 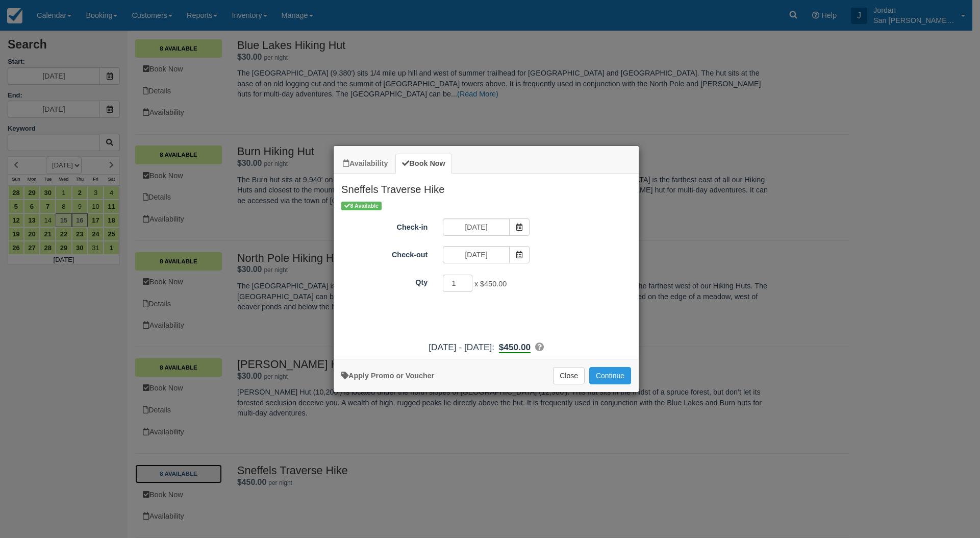 What do you see at coordinates (361, 205) in the screenshot?
I see `span: 8 Available` at bounding box center [361, 205].